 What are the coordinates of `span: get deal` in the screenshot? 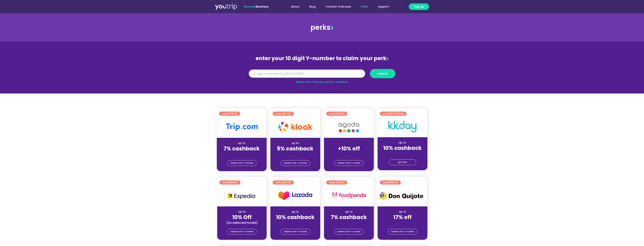 It's located at (403, 162).